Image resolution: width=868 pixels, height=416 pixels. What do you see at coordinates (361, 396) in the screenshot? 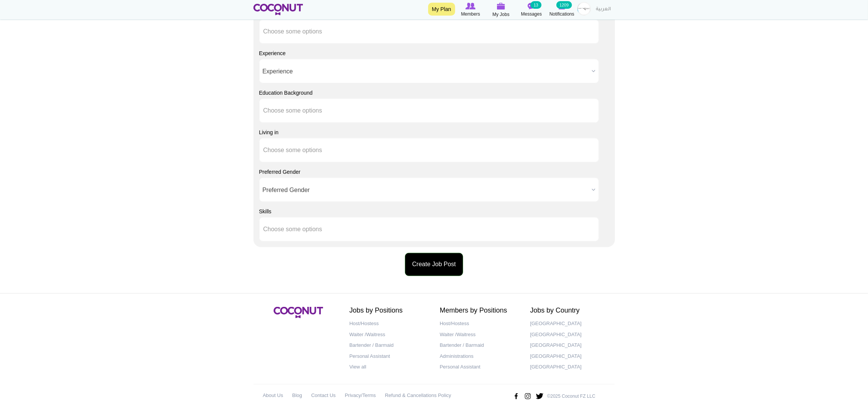
I see `a: Privacy/Terms` at bounding box center [361, 396].